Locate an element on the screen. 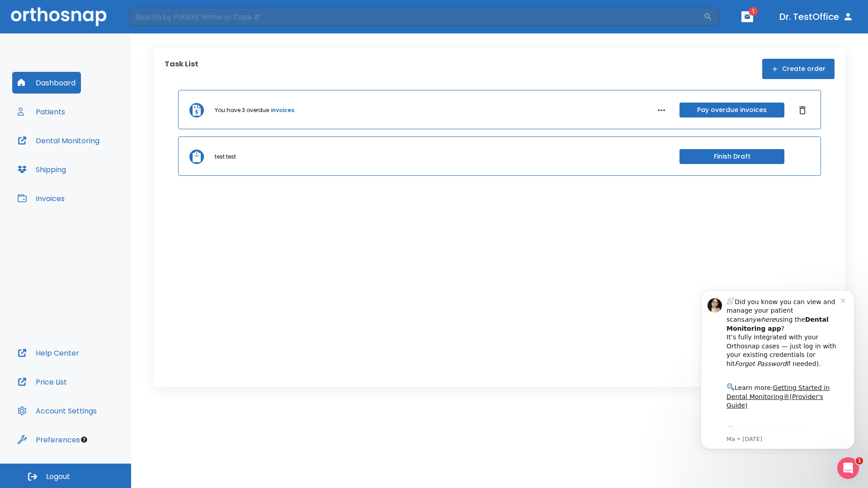 The height and width of the screenshot is (488, 868). i: anywhere is located at coordinates (73, 38).